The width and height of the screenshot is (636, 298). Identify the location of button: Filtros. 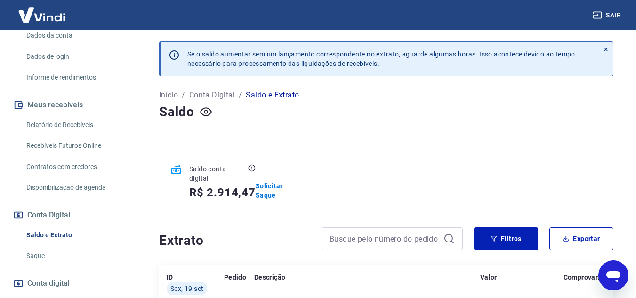
(506, 239).